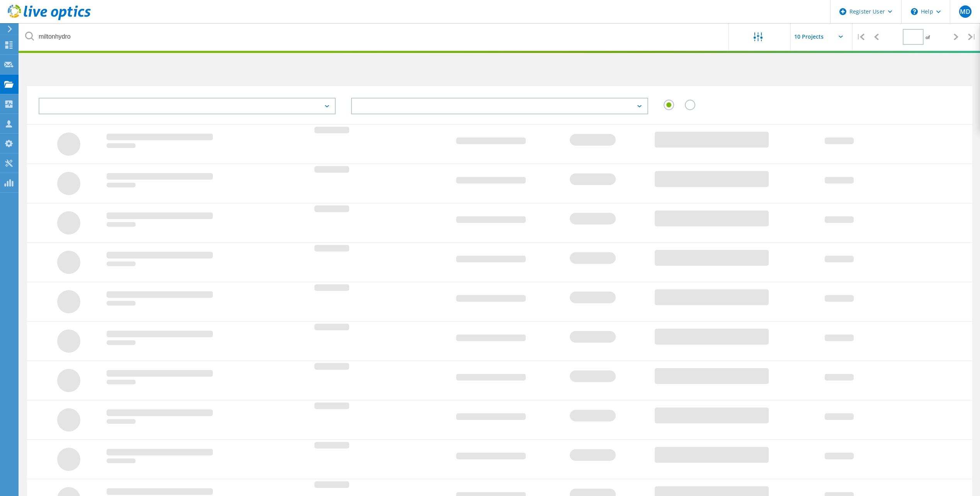  I want to click on a: Live Optics Dashboard, so click(49, 19).